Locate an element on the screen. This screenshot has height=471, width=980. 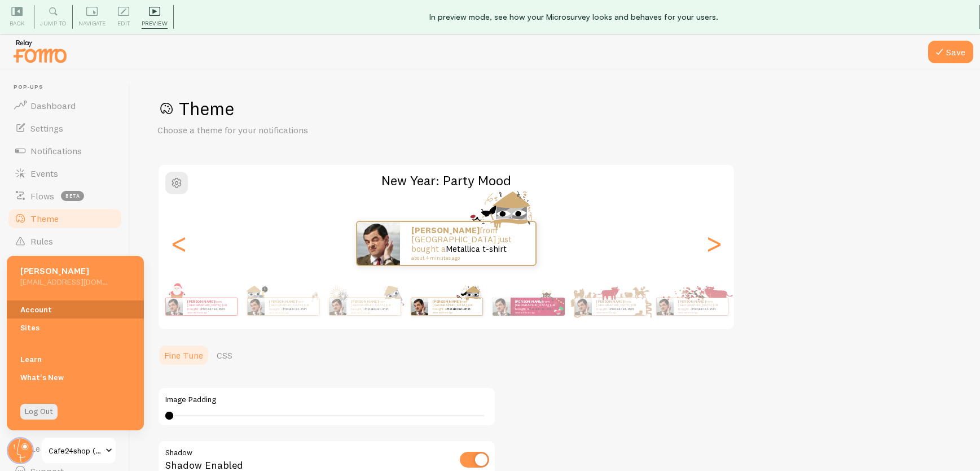
a: Account is located at coordinates (75, 310).